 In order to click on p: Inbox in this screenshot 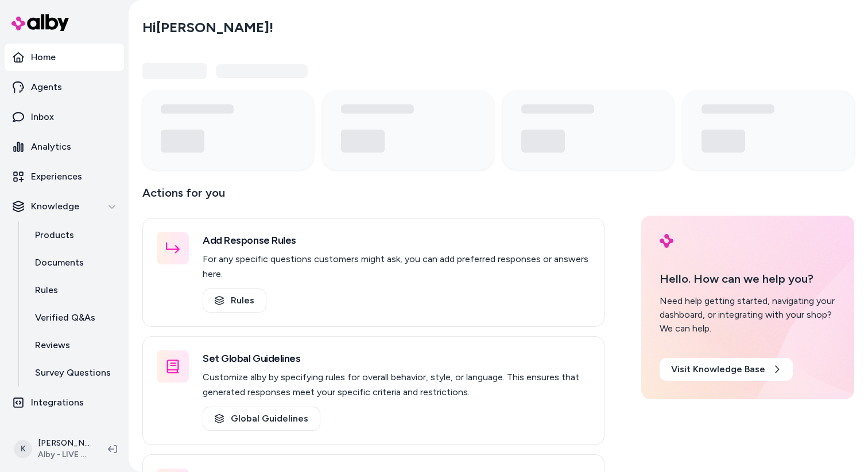, I will do `click(43, 117)`.